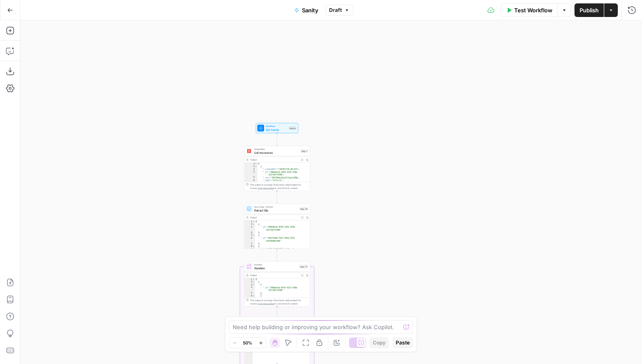  What do you see at coordinates (379, 343) in the screenshot?
I see `button: Copy` at bounding box center [379, 343].